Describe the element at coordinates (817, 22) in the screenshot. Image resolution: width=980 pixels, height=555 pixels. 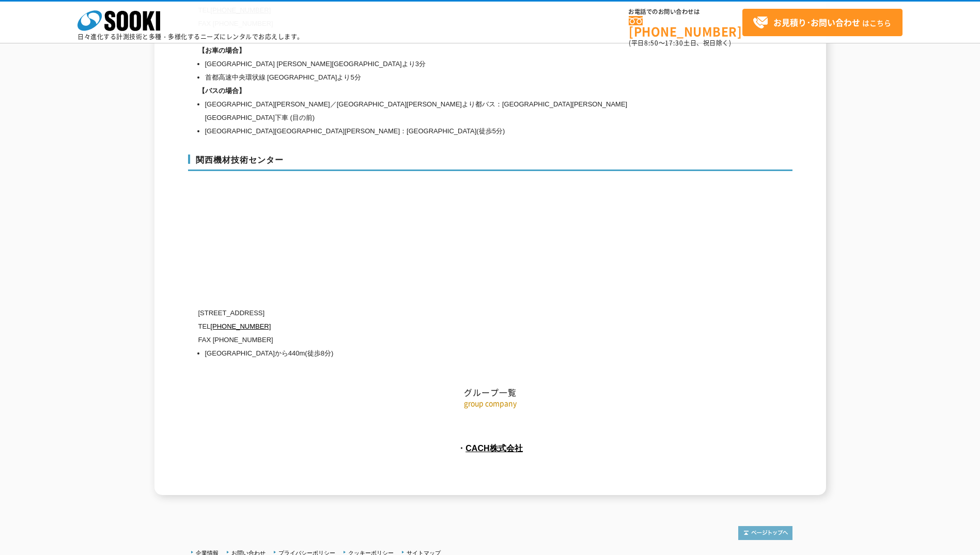
I see `strong: お見積り･お問い合わせ` at that location.